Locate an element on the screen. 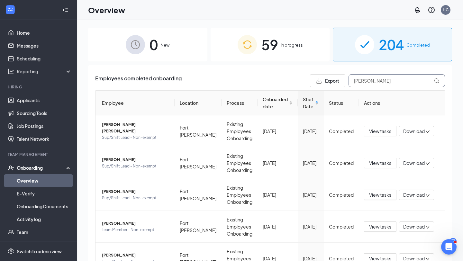 The image size is (463, 261). a: Onboarding Documents is located at coordinates (44, 206).